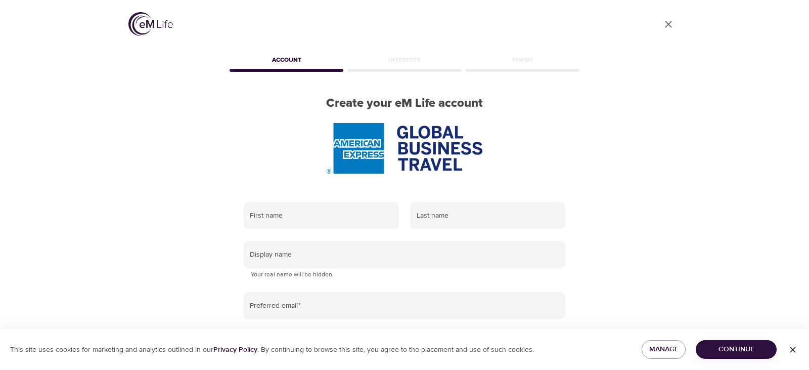 Image resolution: width=809 pixels, height=370 pixels. I want to click on h2: Create your eM Life account, so click(404, 103).